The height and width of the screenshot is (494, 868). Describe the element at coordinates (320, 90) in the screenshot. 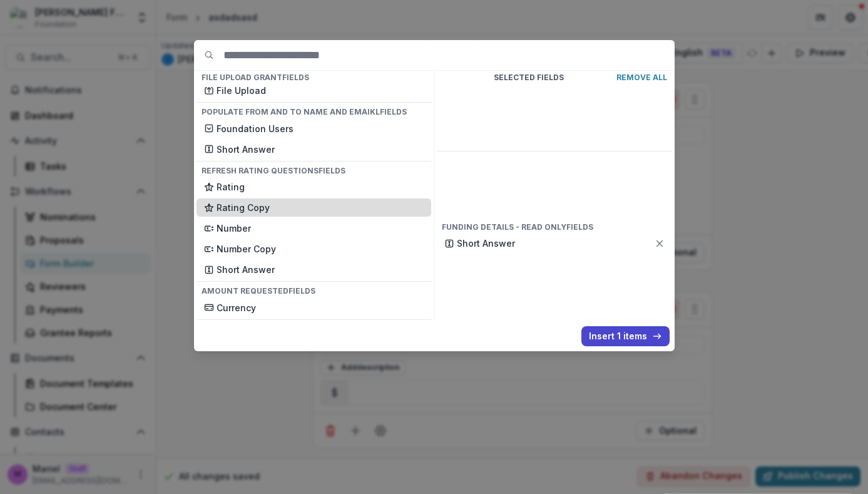

I see `p: File Upload` at that location.